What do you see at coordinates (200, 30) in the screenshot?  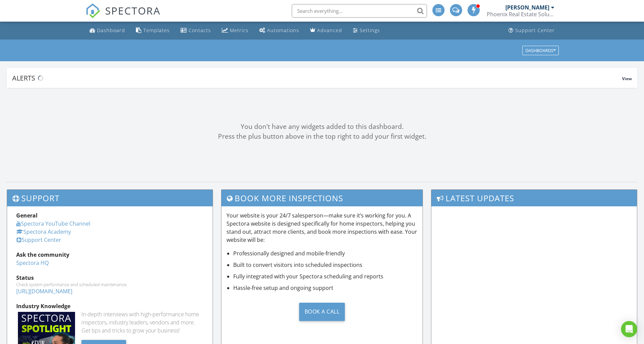 I see `div: Contacts` at bounding box center [200, 30].